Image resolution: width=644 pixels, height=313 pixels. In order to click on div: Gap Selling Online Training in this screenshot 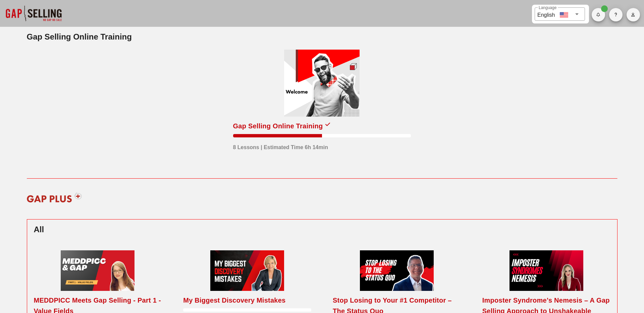, I will do `click(278, 126)`.